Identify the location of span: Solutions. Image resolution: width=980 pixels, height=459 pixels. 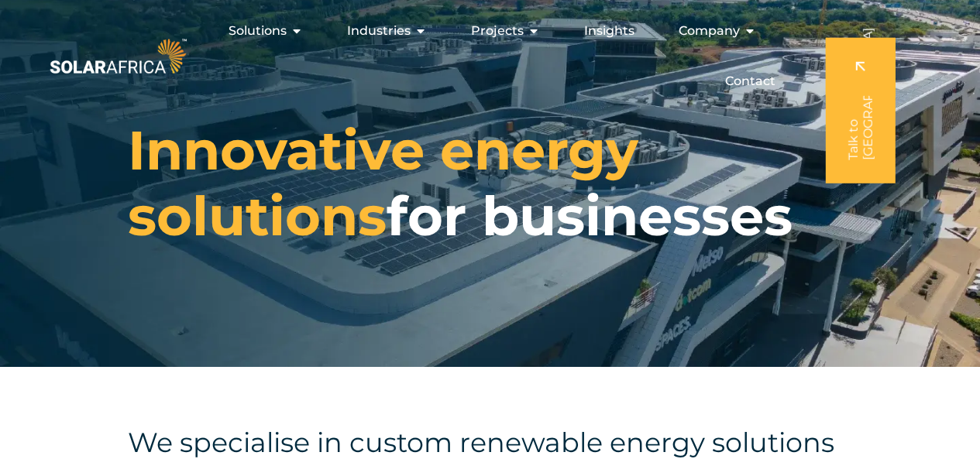
(257, 31).